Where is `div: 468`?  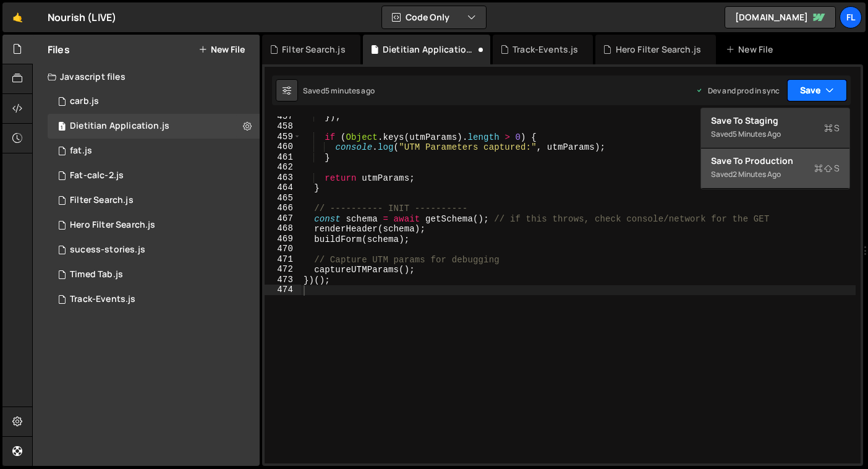
div: 468 is located at coordinates (283, 228).